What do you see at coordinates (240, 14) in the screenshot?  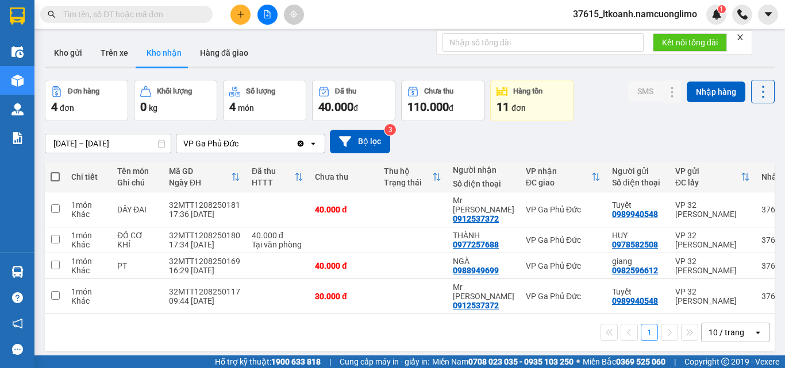 I see `button: plus` at bounding box center [240, 14].